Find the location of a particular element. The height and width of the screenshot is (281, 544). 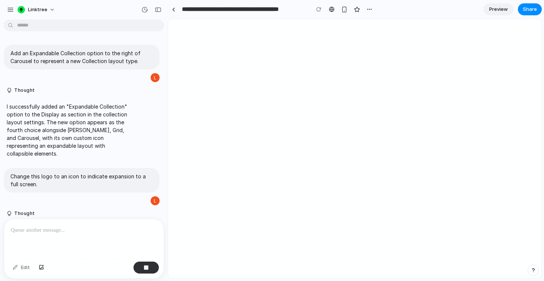

button: Share is located at coordinates (530, 9).